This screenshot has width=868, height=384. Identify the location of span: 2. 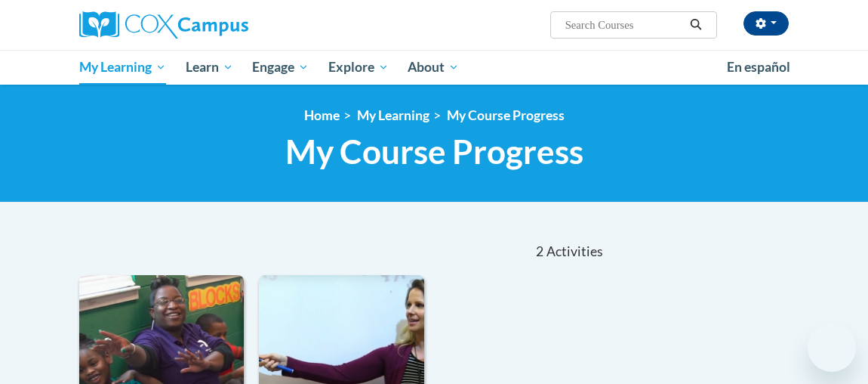
(540, 252).